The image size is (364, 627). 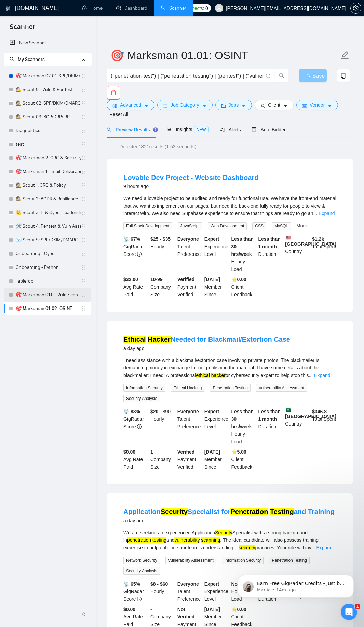 I want to click on span: Detected 1821 results (1.53 seconds), so click(x=158, y=147).